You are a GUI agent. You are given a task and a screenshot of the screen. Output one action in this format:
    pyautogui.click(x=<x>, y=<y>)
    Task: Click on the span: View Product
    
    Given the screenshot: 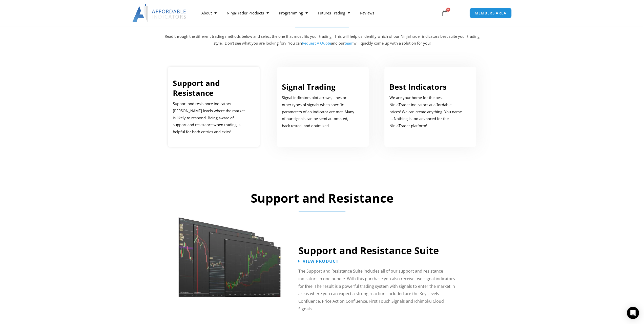 What is the action you would take?
    pyautogui.click(x=321, y=261)
    